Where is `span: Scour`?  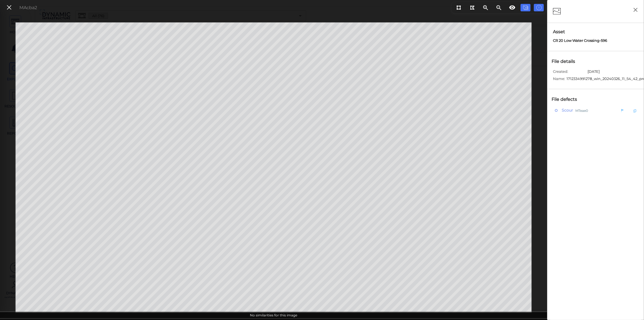 span: Scour is located at coordinates (567, 110).